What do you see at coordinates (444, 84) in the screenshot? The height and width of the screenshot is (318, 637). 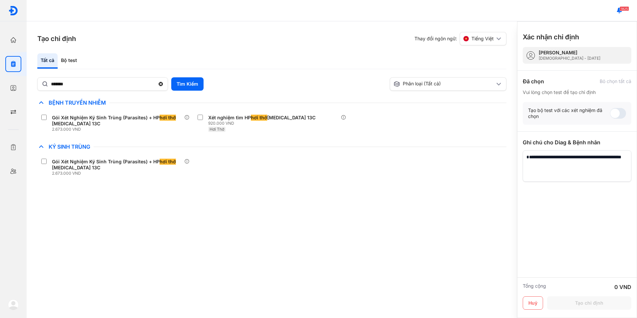 I see `div: Phân loại (Tất cả)` at bounding box center [444, 84].